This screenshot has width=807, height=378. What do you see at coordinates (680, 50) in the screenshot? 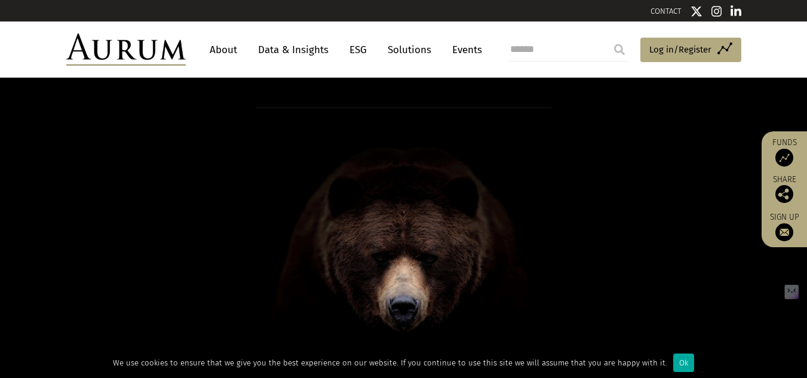
I see `span: Log in/Register` at bounding box center [680, 50].